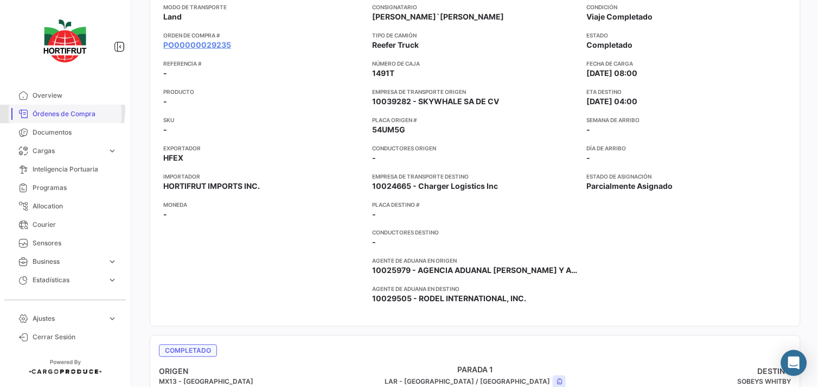 Image resolution: width=818 pixels, height=387 pixels. What do you see at coordinates (75, 169) in the screenshot?
I see `span: Inteligencia Portuaria` at bounding box center [75, 169].